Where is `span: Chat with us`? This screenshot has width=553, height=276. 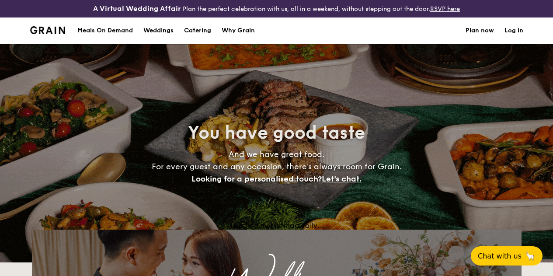
span: Chat with us is located at coordinates (500, 256).